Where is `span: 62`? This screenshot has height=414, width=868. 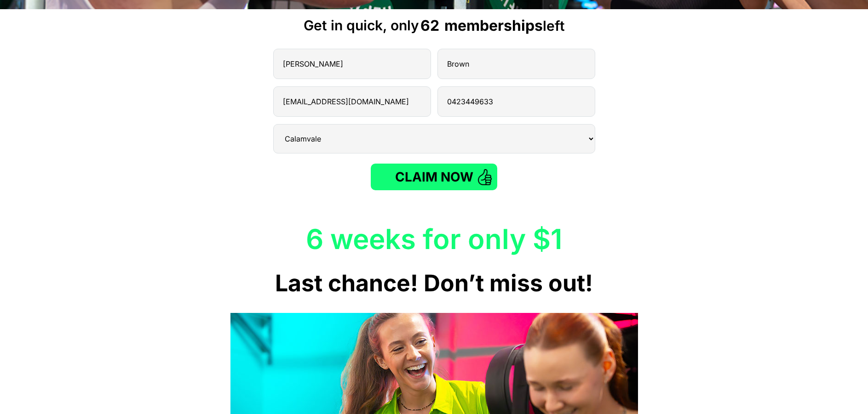
span: 62 is located at coordinates (430, 26).